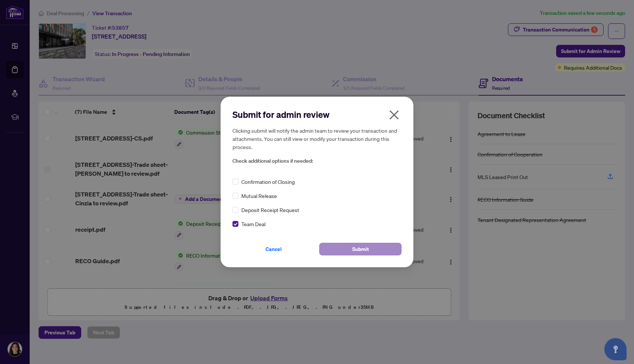 The image size is (634, 364). Describe the element at coordinates (361, 249) in the screenshot. I see `span: Submit` at that location.